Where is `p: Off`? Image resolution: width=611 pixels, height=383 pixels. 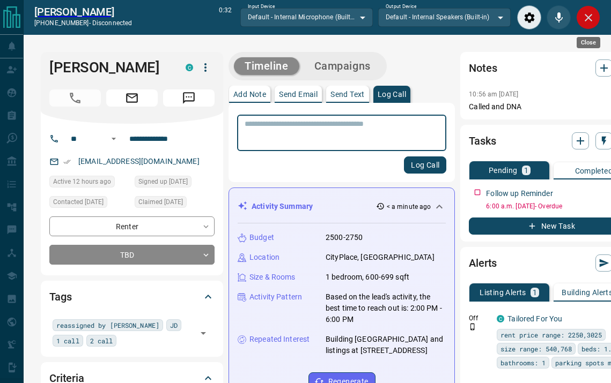 p: Off is located at coordinates (479, 318).